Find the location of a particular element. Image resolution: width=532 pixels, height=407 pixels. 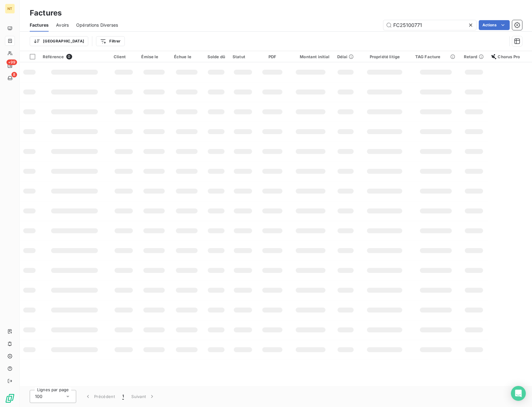

div: Propriété litige is located at coordinates (385, 57).